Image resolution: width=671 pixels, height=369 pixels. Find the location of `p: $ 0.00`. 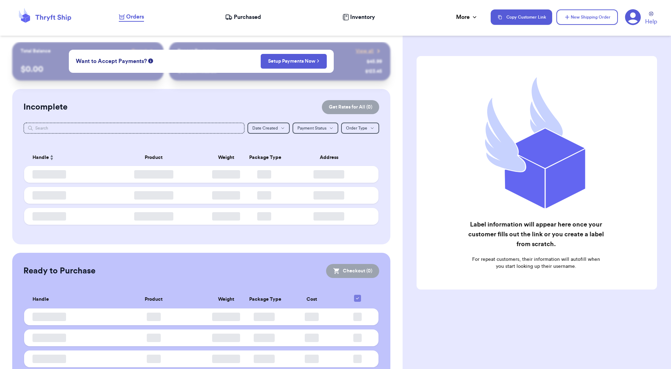

p: $ 0.00 is located at coordinates (88, 69).